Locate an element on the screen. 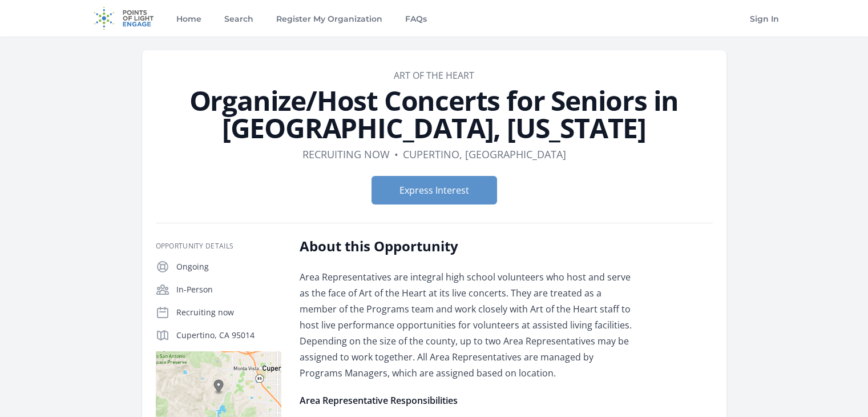 This screenshot has width=868, height=417. h2: About this Opportunity is located at coordinates (466, 246).